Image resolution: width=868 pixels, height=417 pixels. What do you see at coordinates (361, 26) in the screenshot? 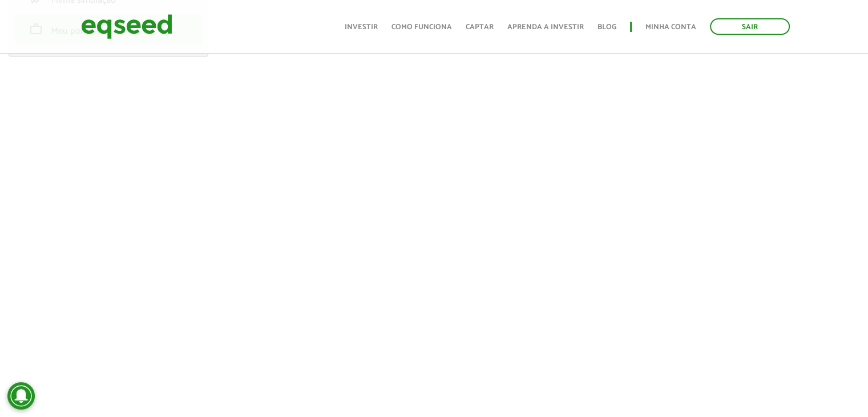
I see `a: Investir` at bounding box center [361, 26].